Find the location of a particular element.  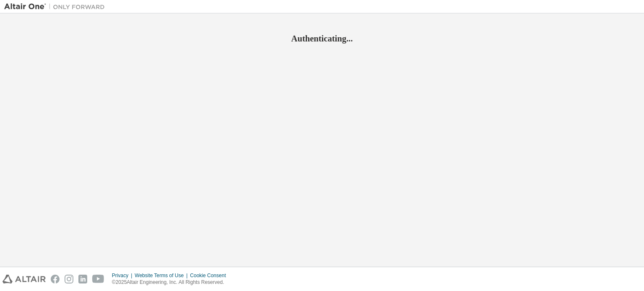

div: Website Terms of Use is located at coordinates (162, 275).